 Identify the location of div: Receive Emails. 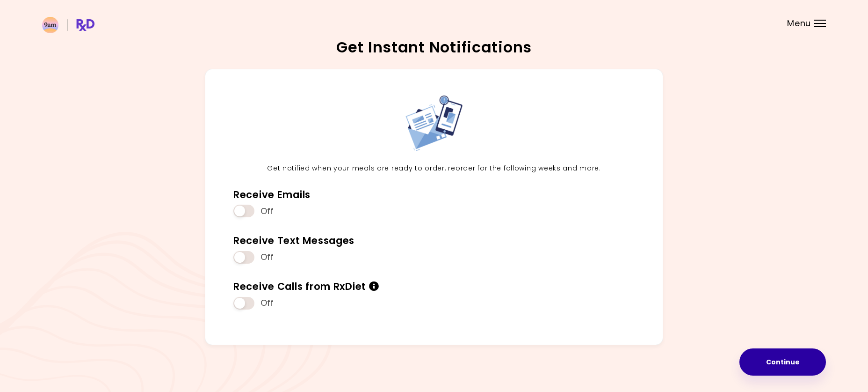
(272, 194).